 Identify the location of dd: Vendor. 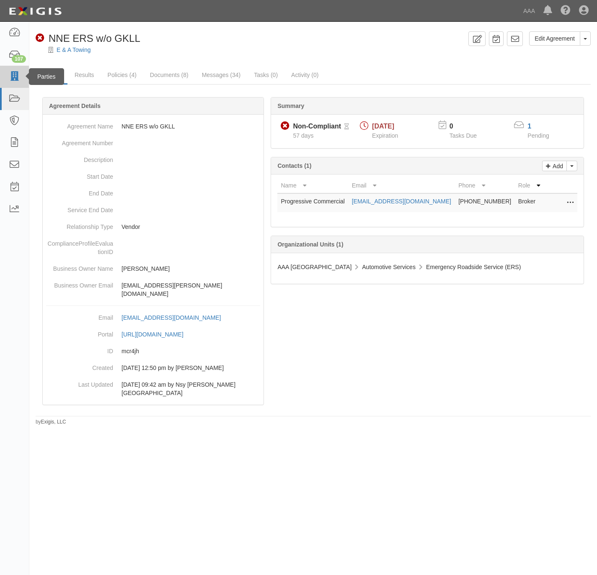
(153, 227).